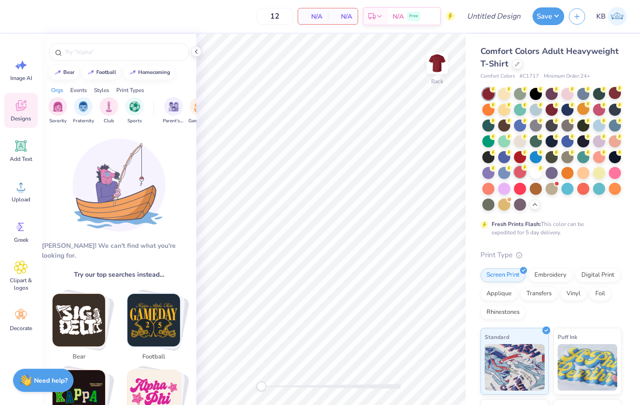  What do you see at coordinates (119, 185) in the screenshot?
I see `img: Loading...` at bounding box center [119, 185].